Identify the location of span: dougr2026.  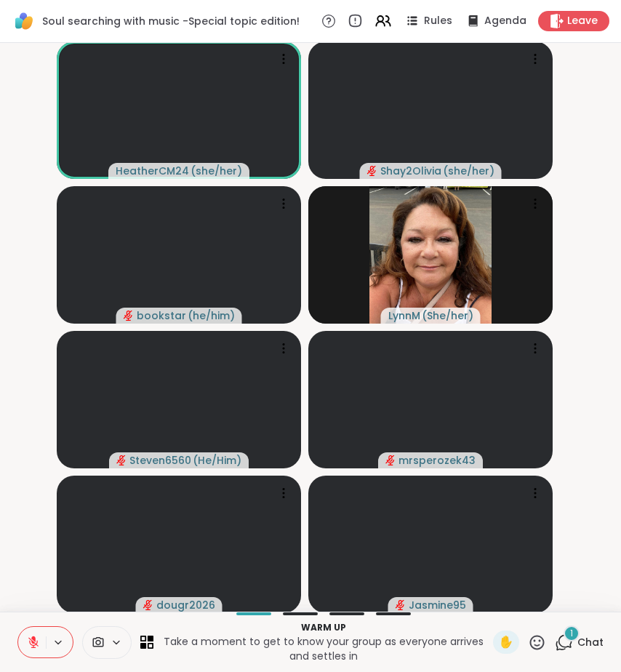
(186, 605).